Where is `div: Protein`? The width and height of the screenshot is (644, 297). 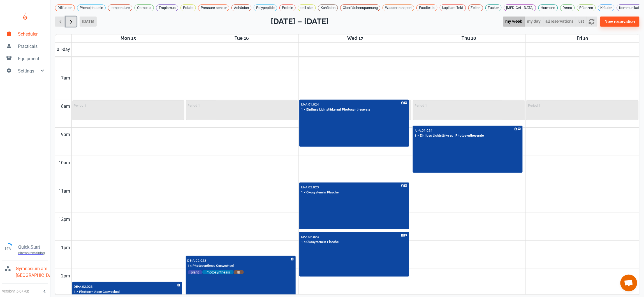 div: Protein is located at coordinates (288, 8).